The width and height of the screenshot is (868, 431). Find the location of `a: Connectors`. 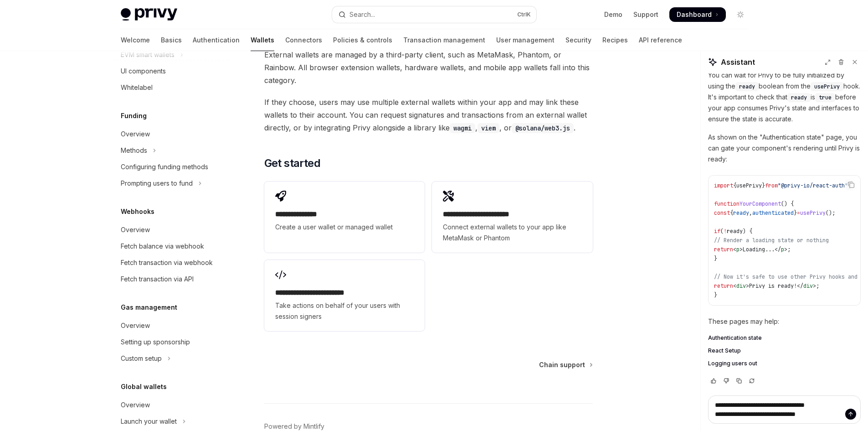

a: Connectors is located at coordinates (303, 40).